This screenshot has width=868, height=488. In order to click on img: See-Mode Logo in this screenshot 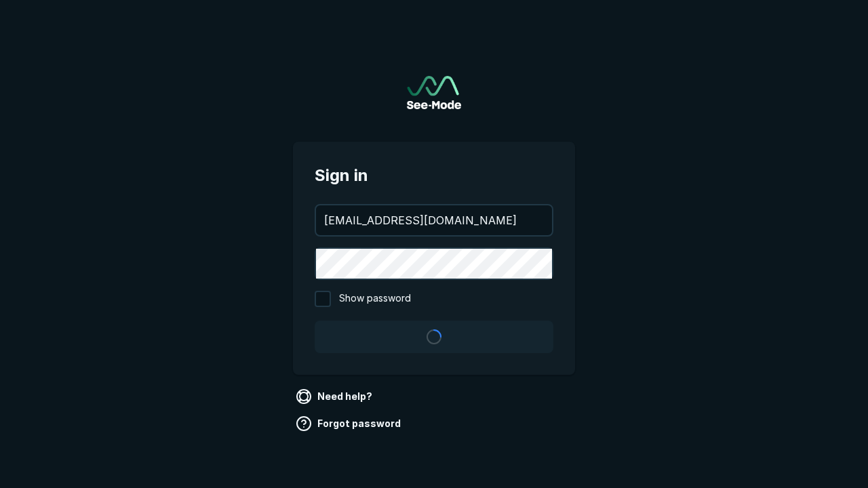, I will do `click(434, 93)`.